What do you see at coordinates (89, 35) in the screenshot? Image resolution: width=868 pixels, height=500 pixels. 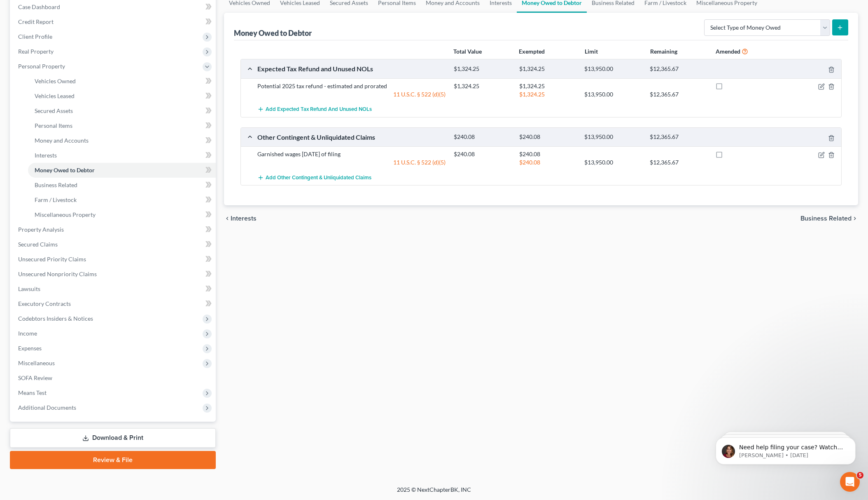 I see `p: Message from Katie, sent 1d ago` at bounding box center [89, 35].